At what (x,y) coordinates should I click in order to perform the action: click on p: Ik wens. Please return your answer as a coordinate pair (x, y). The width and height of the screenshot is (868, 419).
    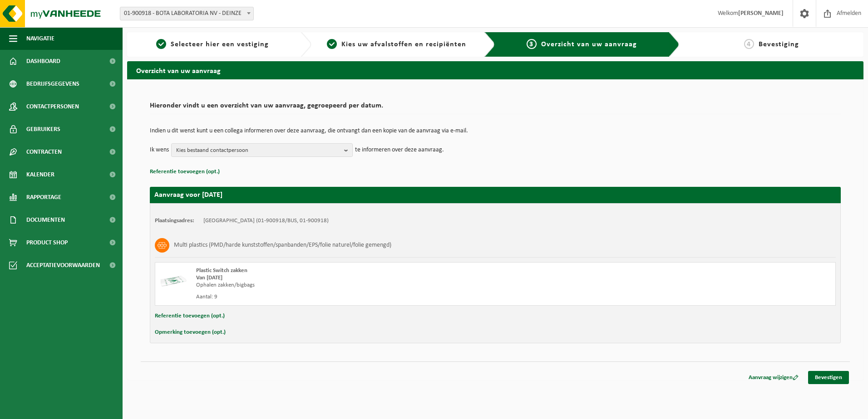
    Looking at the image, I should click on (160, 150).